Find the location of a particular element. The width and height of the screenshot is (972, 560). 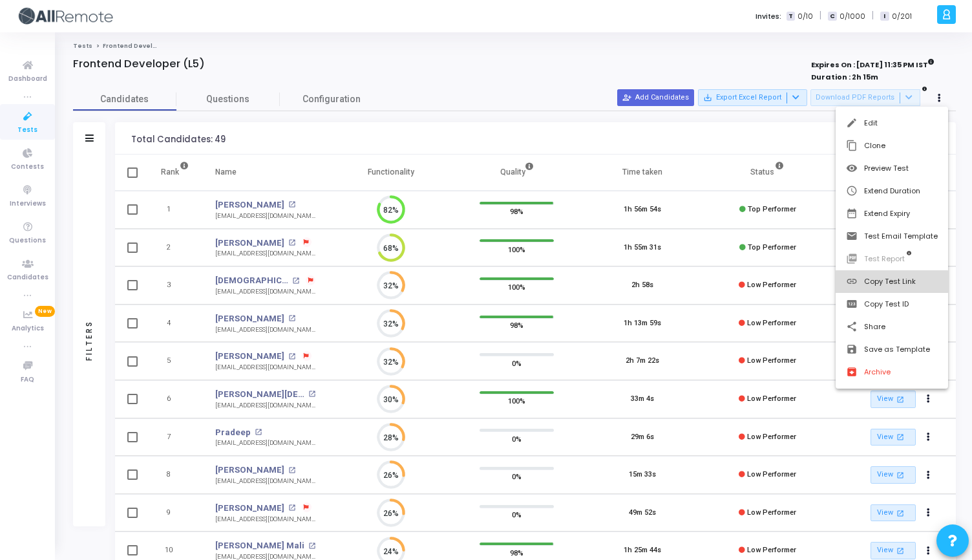

button: Test Report is located at coordinates (892, 258).